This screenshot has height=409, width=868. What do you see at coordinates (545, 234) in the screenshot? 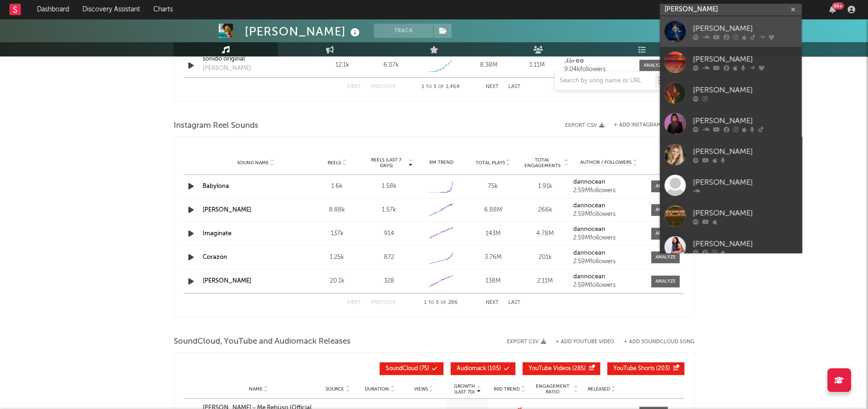
I see `div: 4.78M` at bounding box center [545, 234].